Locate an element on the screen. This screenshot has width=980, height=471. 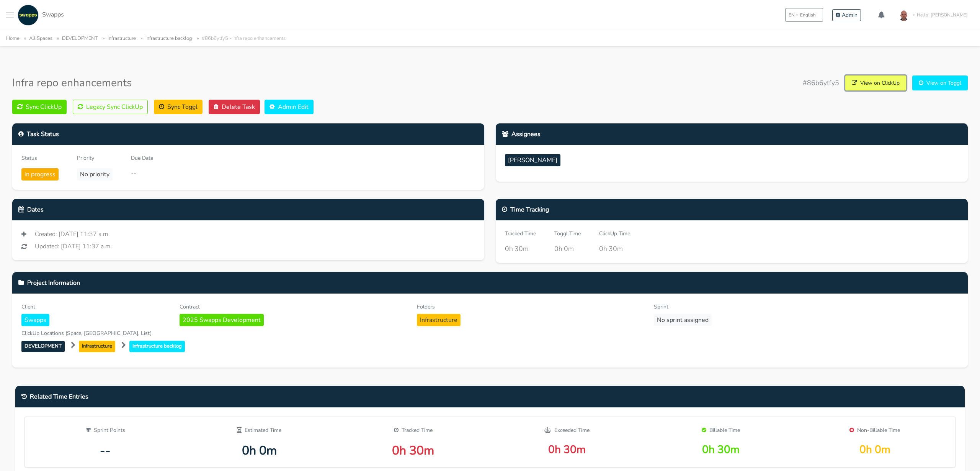
button: Sync ClickUp is located at coordinates (40, 107).